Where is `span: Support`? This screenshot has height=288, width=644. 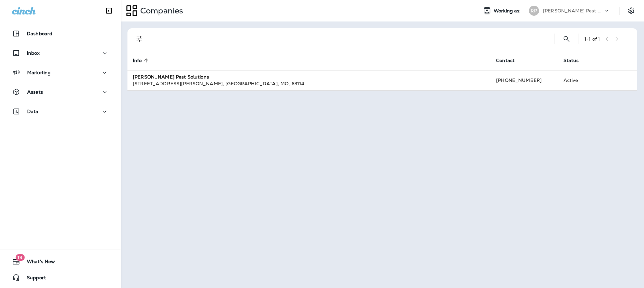
span: Support is located at coordinates (33, 279).